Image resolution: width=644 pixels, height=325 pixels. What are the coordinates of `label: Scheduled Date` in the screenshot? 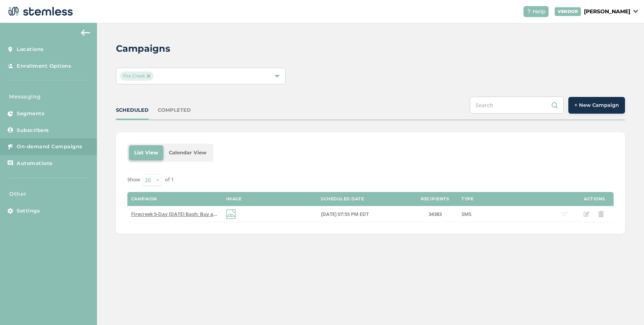 It's located at (342, 199).